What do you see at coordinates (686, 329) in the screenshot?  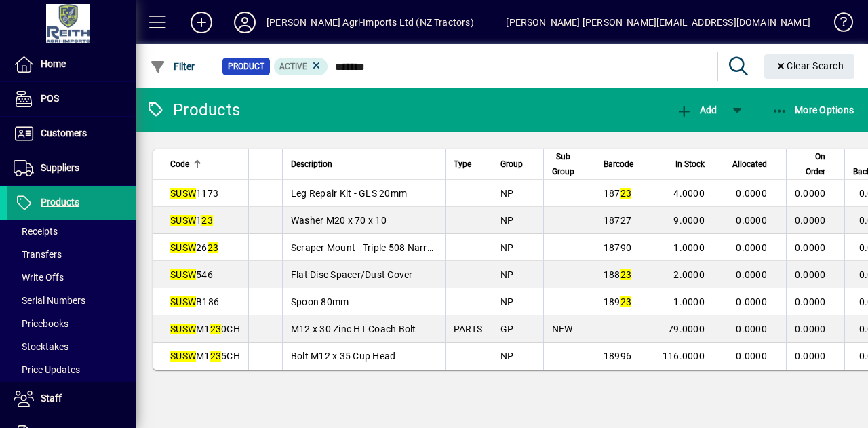 I see `span: 79.0000` at bounding box center [686, 329].